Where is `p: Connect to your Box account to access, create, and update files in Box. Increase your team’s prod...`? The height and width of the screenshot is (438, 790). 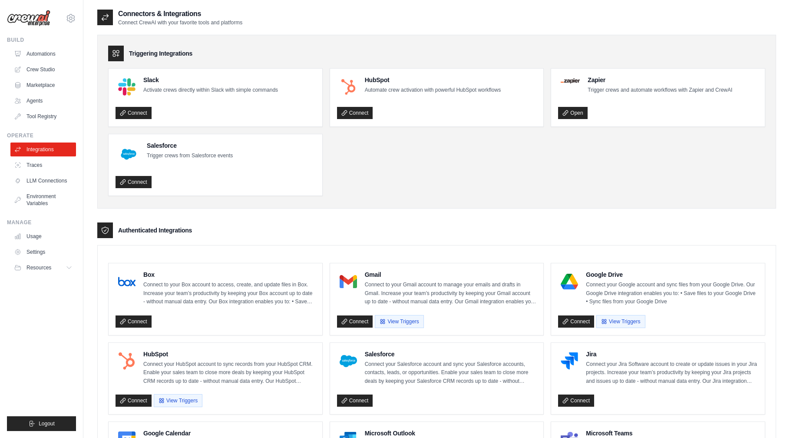 p: Connect to your Box account to access, create, and update files in Box. Increase your team’s prod... is located at coordinates (229, 293).